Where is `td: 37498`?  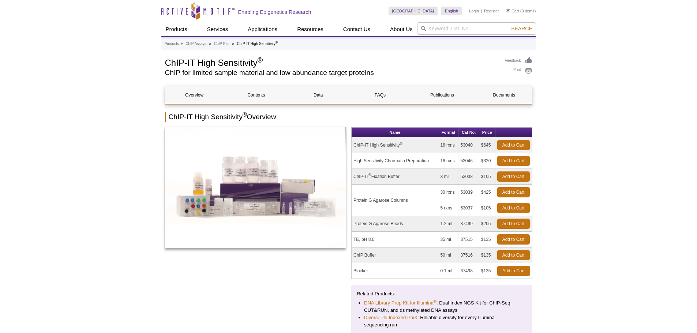
td: 37498 is located at coordinates (468, 271).